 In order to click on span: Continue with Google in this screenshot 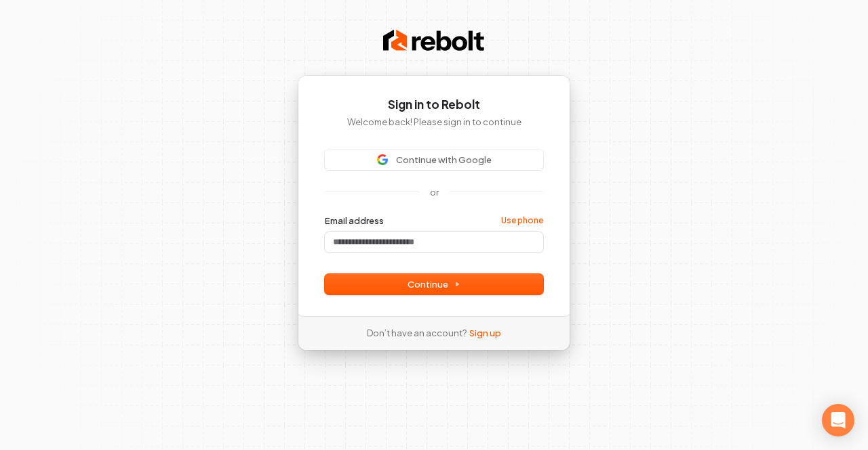, I will do `click(443, 160)`.